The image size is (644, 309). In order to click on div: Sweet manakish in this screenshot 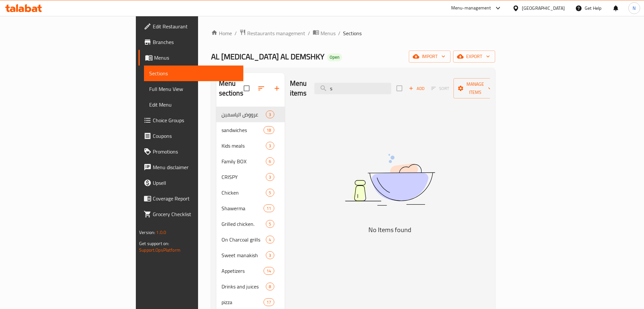, I will do `click(244, 255)`.